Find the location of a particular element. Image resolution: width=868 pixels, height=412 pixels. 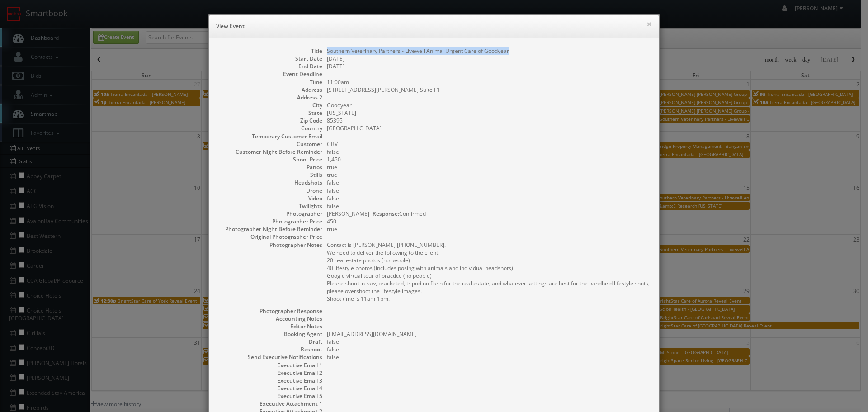

dt: Time is located at coordinates (270, 82).